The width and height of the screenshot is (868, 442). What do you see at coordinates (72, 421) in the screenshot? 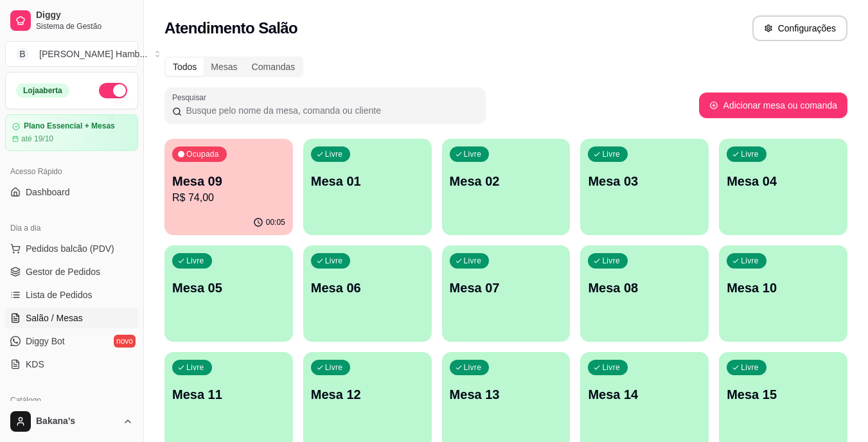
I see `button: Bakana’s` at bounding box center [72, 421].